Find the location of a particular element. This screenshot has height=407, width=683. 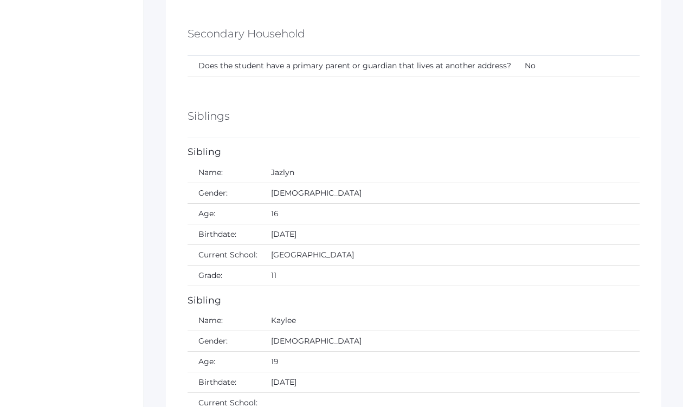

td: 16 is located at coordinates (450, 214).